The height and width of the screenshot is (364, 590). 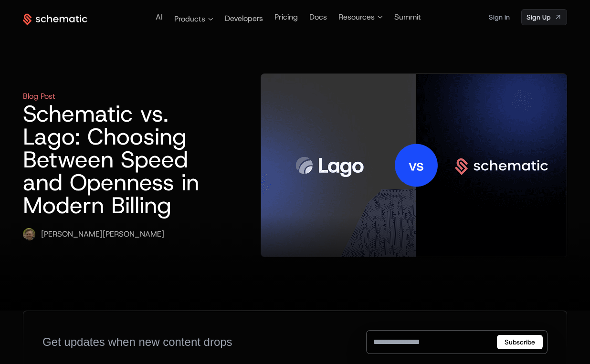 What do you see at coordinates (500, 17) in the screenshot?
I see `a: Sign in` at bounding box center [500, 17].